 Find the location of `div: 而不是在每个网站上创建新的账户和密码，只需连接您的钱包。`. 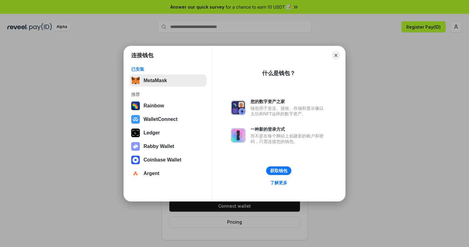

div: 而不是在每个网站上创建新的账户和密码，只需连接您的钱包。 is located at coordinates (288, 139).